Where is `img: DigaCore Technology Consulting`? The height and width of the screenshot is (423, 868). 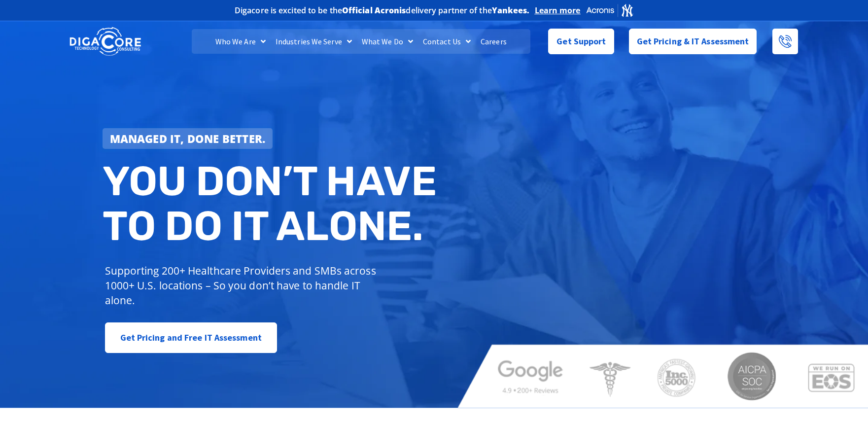
img: DigaCore Technology Consulting is located at coordinates (105, 41).